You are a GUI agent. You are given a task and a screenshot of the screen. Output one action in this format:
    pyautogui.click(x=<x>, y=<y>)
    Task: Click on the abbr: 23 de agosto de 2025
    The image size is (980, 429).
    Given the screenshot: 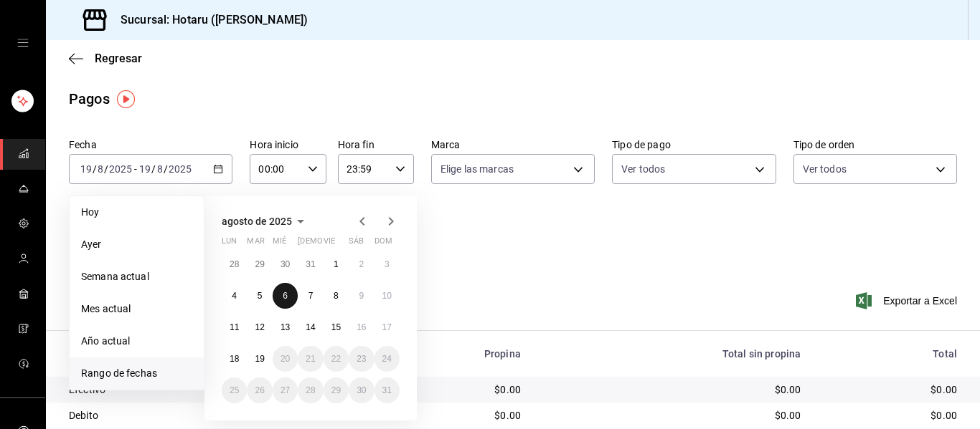 What is the action you would take?
    pyautogui.click(x=361, y=359)
    